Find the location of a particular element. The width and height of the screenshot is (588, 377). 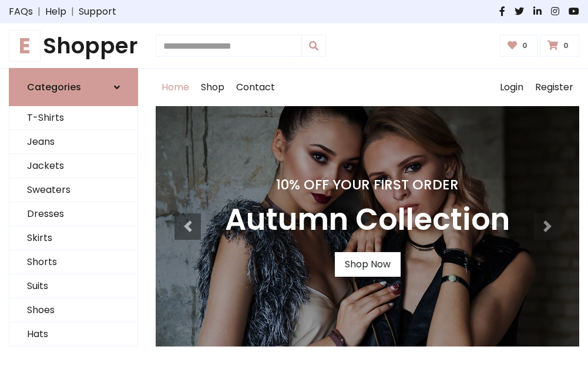

a: Shop Now is located at coordinates (368, 265).